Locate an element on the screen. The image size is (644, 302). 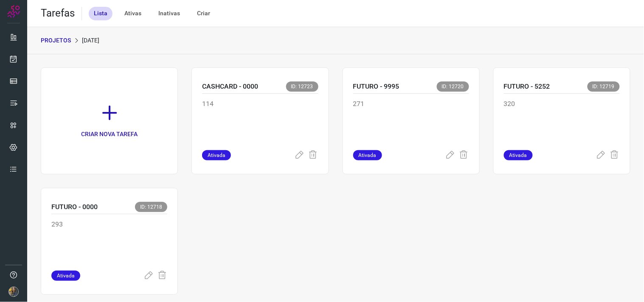
h2: Tarefas is located at coordinates (57, 13).